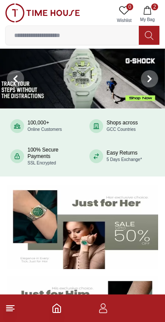 Image resolution: width=165 pixels, height=322 pixels. What do you see at coordinates (125, 20) in the screenshot?
I see `span: Wishlist` at bounding box center [125, 20].